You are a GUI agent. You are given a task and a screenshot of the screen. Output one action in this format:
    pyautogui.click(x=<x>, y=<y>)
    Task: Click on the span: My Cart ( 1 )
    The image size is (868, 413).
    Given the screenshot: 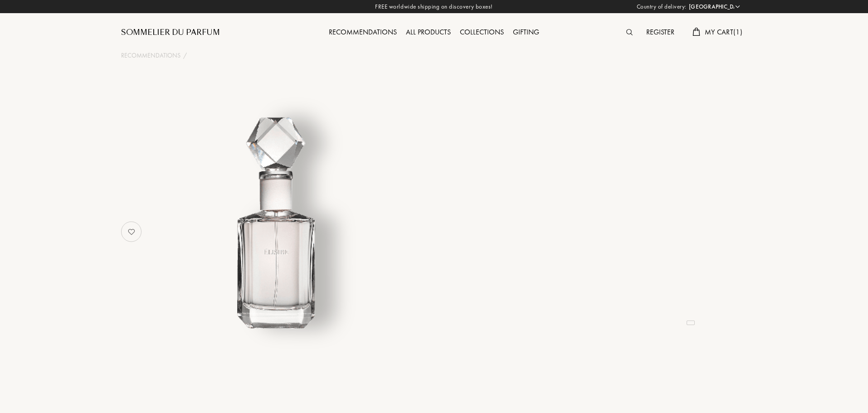 What is the action you would take?
    pyautogui.click(x=723, y=32)
    